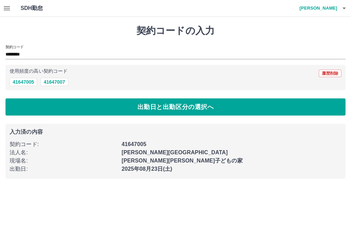  Describe the element at coordinates (38, 71) in the screenshot. I see `p: 使用頻度の高い契約コード` at that location.